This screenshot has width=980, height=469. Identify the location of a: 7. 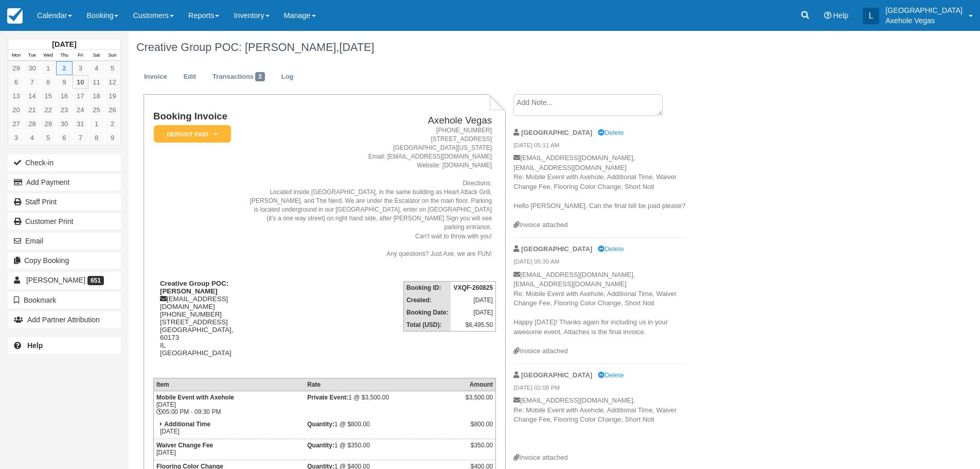
(32, 82).